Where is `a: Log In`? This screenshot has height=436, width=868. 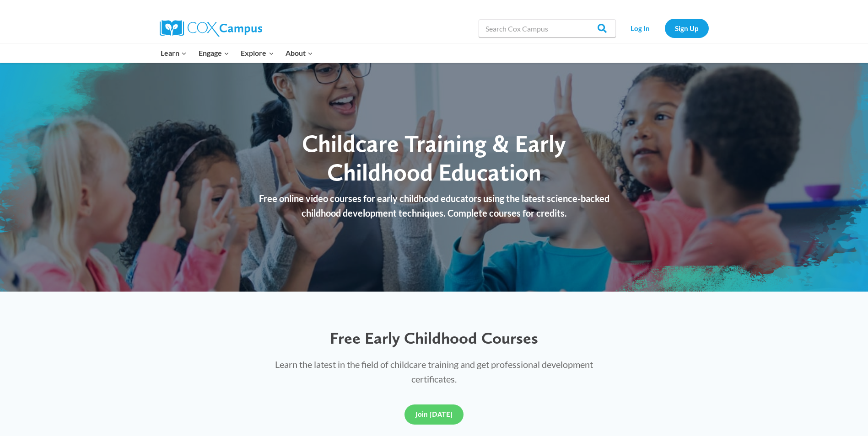 a: Log In is located at coordinates (640, 28).